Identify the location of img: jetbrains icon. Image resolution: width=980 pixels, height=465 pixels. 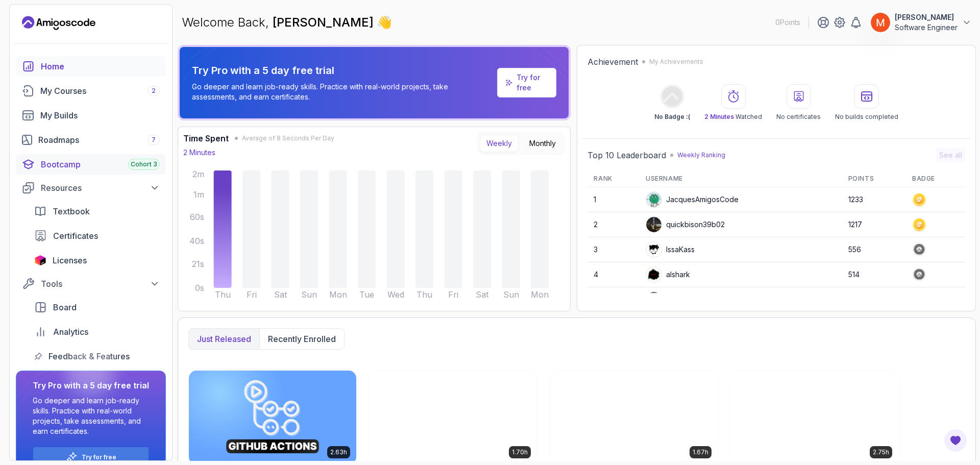
(41, 260).